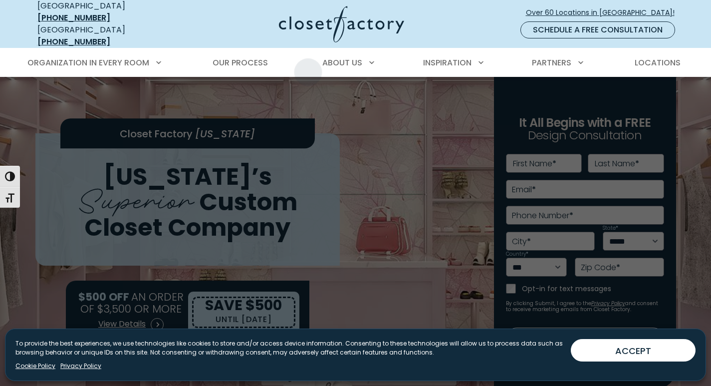 This screenshot has width=711, height=386. Describe the element at coordinates (88, 62) in the screenshot. I see `span: Organization in Every Room` at that location.